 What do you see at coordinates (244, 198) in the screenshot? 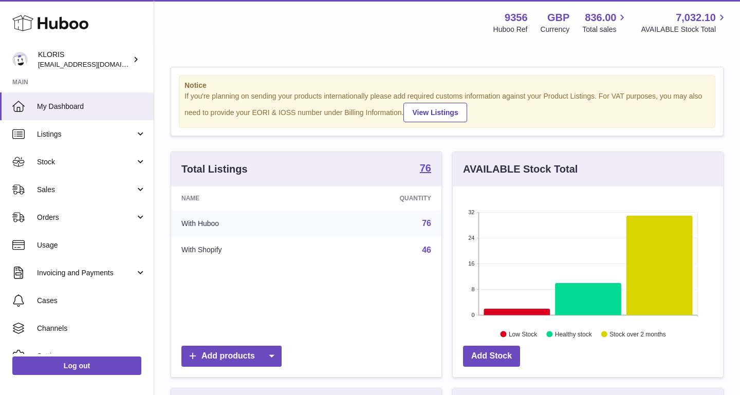
I see `th: Name` at bounding box center [244, 198].